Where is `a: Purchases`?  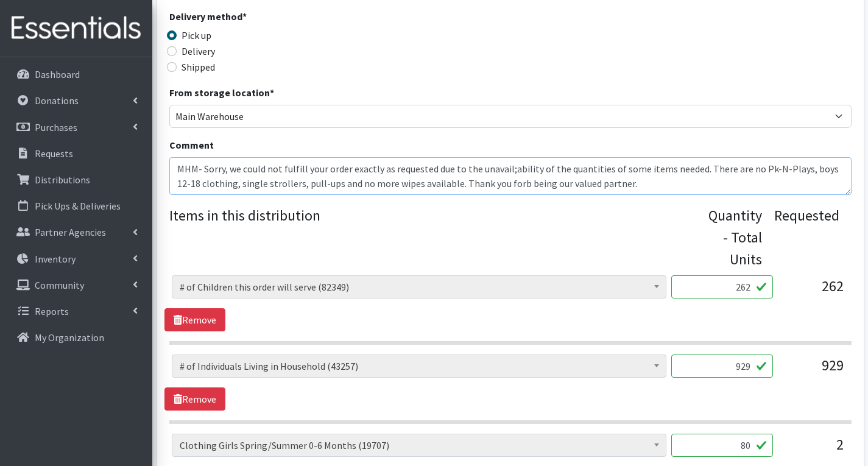
a: Purchases is located at coordinates (76, 128).